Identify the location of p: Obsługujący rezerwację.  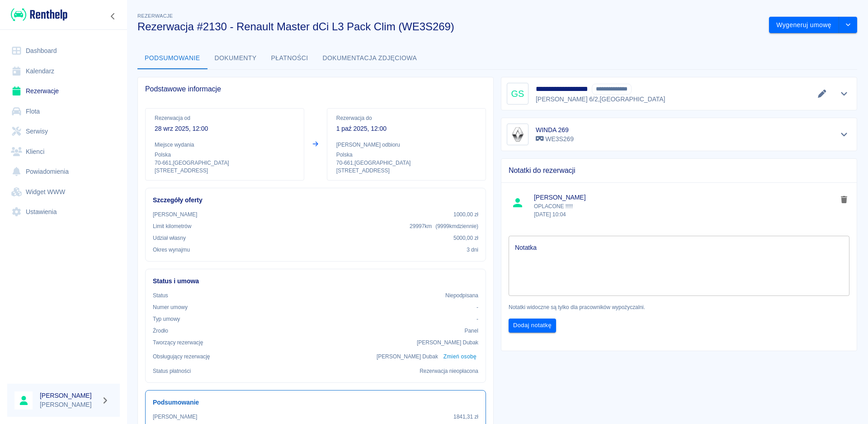
(181, 357).